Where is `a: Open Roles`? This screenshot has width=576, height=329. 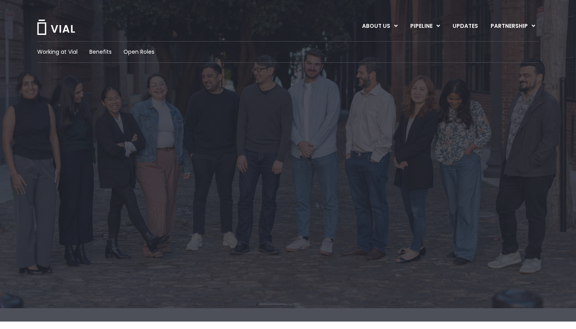
a: Open Roles is located at coordinates (139, 52).